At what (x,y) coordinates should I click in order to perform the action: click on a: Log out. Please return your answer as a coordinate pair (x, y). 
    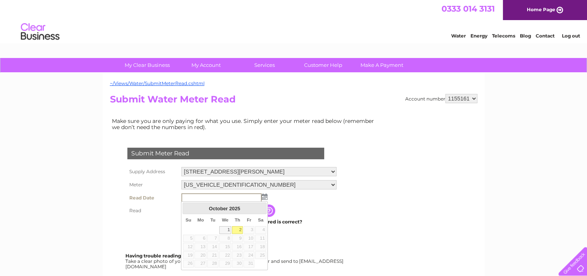
    Looking at the image, I should click on (571, 36).